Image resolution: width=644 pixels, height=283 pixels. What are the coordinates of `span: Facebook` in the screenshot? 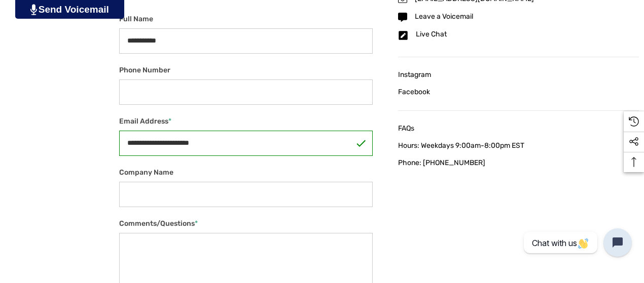 It's located at (414, 92).